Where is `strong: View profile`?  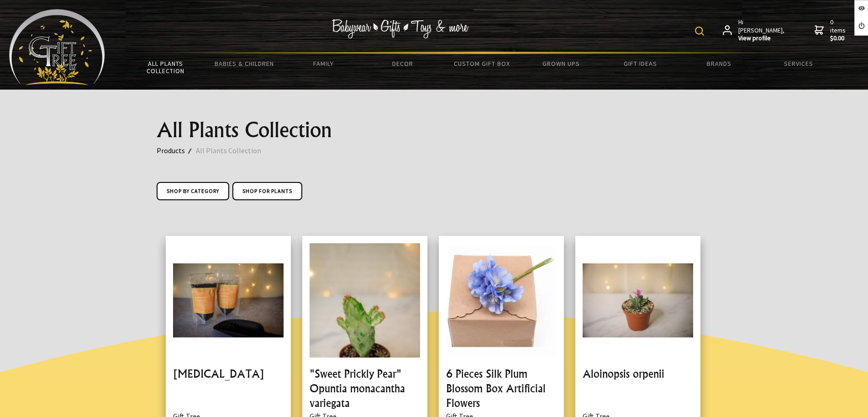 strong: View profile is located at coordinates (762, 39).